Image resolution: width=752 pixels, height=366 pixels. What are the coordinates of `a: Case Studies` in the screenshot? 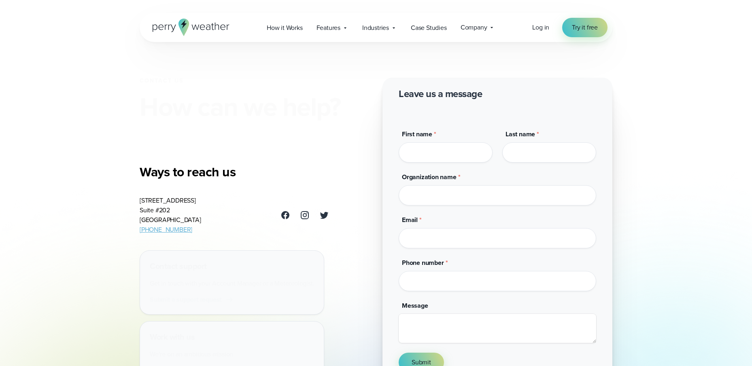 It's located at (429, 28).